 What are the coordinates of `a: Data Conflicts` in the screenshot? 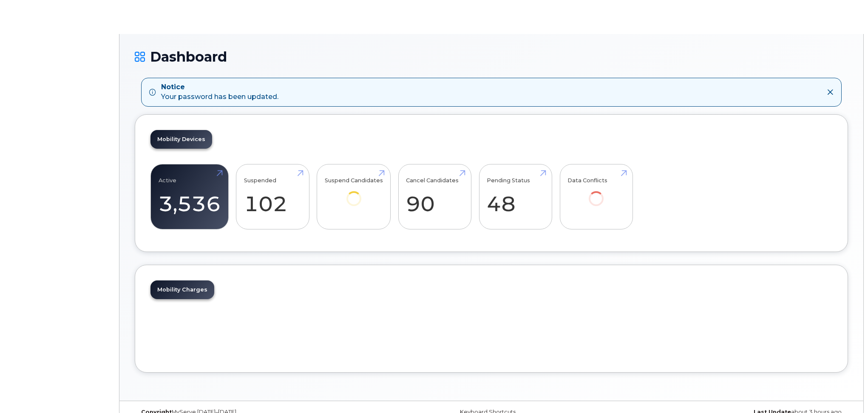 It's located at (596, 193).